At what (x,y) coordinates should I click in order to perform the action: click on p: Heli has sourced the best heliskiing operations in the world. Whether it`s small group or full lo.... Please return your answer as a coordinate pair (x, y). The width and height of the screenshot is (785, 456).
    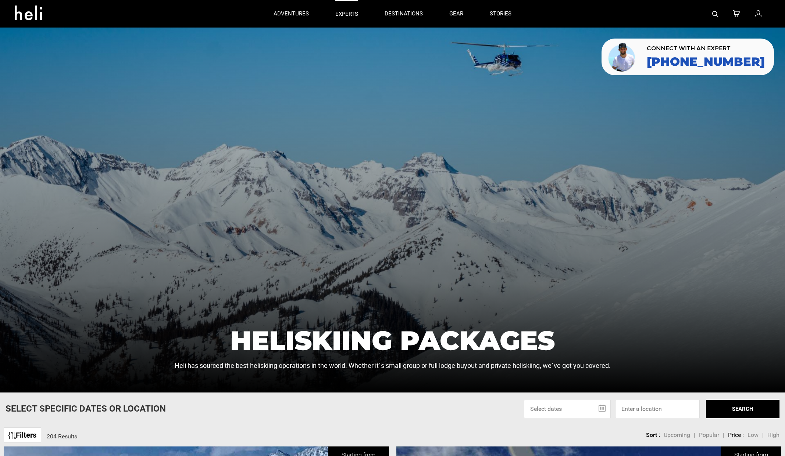
    Looking at the image, I should click on (393, 366).